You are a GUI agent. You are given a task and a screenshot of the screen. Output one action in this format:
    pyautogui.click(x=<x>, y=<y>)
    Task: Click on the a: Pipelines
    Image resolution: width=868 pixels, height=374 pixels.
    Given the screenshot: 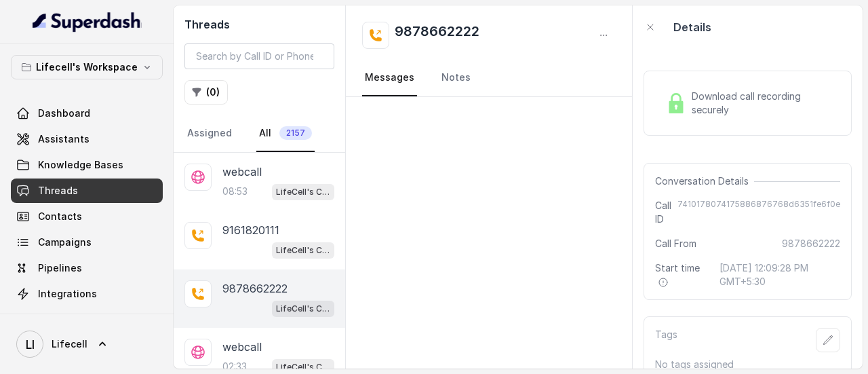 What is the action you would take?
    pyautogui.click(x=87, y=269)
    